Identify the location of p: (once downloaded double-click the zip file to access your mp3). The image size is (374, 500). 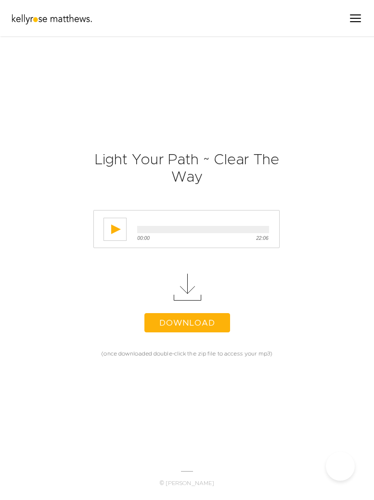
(187, 348).